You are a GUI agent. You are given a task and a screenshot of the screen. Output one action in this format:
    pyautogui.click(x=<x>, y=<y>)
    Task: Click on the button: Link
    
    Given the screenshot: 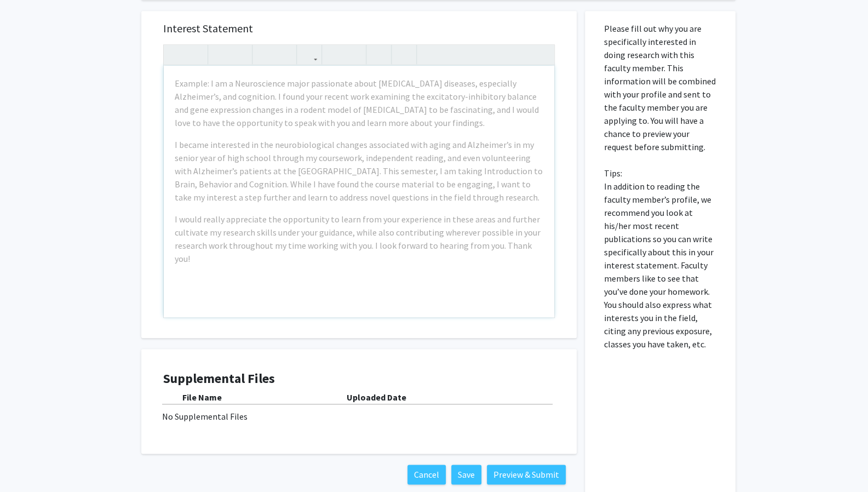 What is the action you would take?
    pyautogui.click(x=309, y=54)
    